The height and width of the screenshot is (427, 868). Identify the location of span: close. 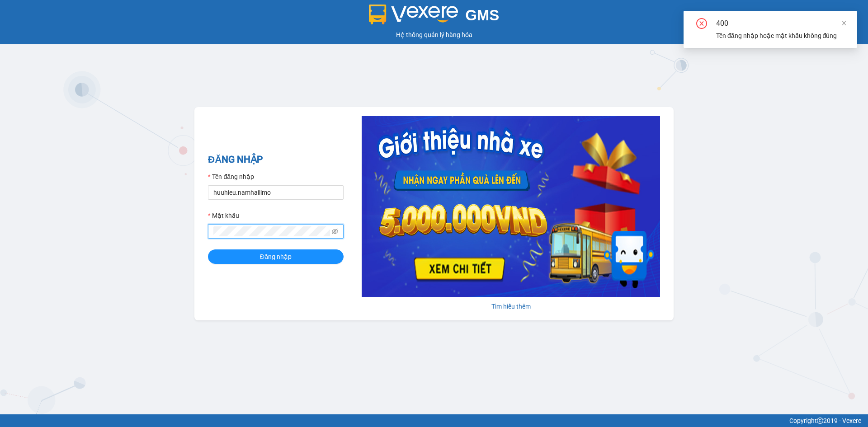
(844, 23).